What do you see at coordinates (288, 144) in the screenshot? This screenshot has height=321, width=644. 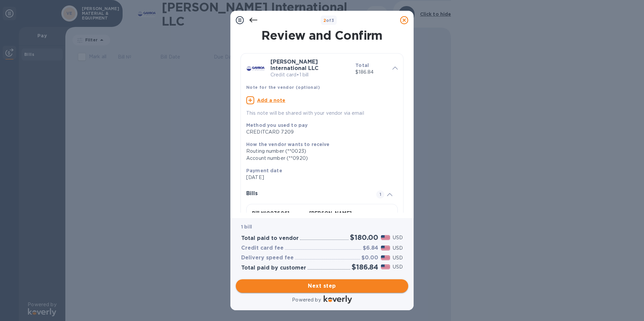 I see `b: How the vendor wants to receive` at bounding box center [288, 144].